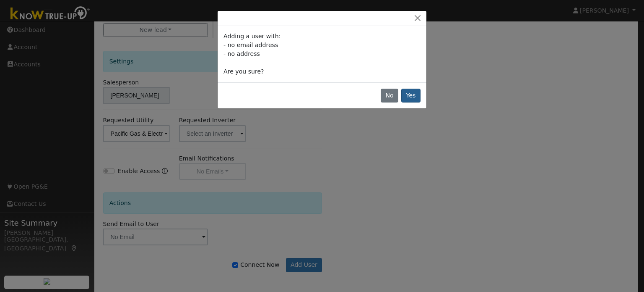 The width and height of the screenshot is (644, 292). What do you see at coordinates (411, 96) in the screenshot?
I see `button: Yes` at bounding box center [411, 96].